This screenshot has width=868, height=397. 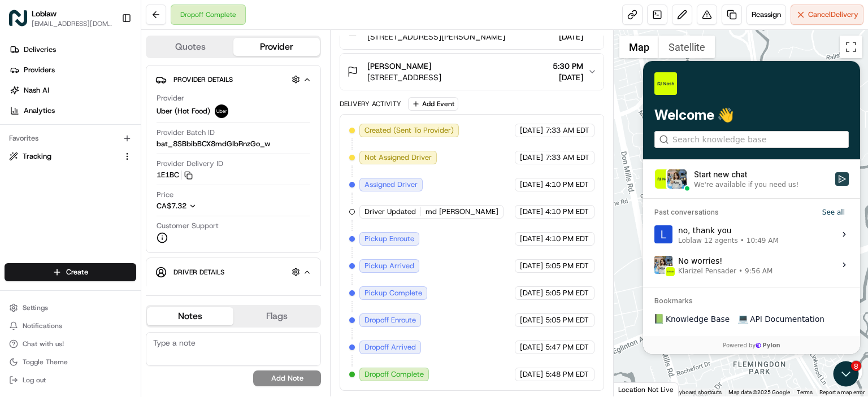 I want to click on span: Tracking, so click(x=37, y=157).